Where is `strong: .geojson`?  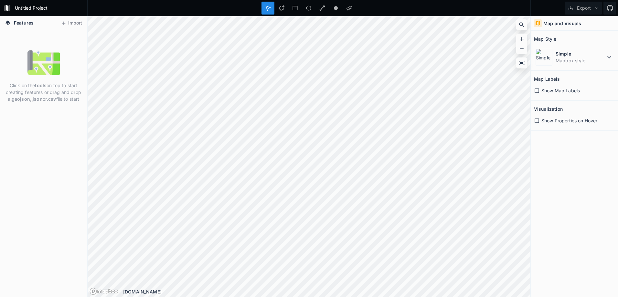
strong: .geojson is located at coordinates (20, 99).